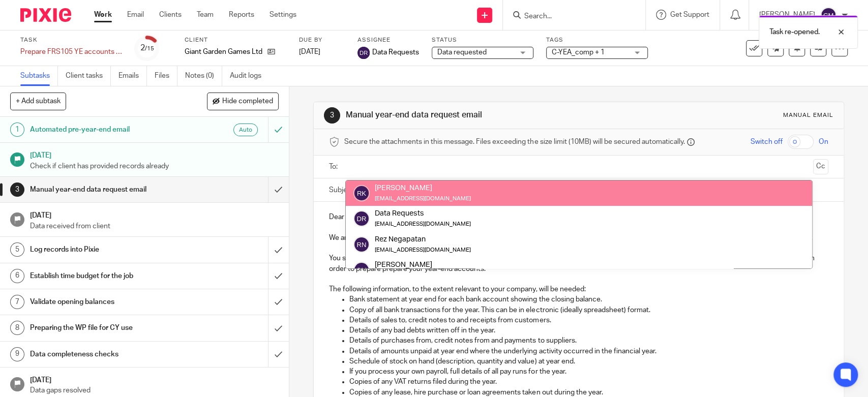 The image size is (868, 397). Describe the element at coordinates (133, 76) in the screenshot. I see `a: Emails` at that location.